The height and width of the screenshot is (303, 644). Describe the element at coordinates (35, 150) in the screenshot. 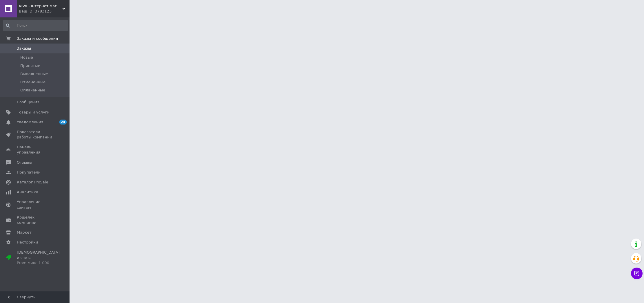

I see `span: Панель управления` at that location.